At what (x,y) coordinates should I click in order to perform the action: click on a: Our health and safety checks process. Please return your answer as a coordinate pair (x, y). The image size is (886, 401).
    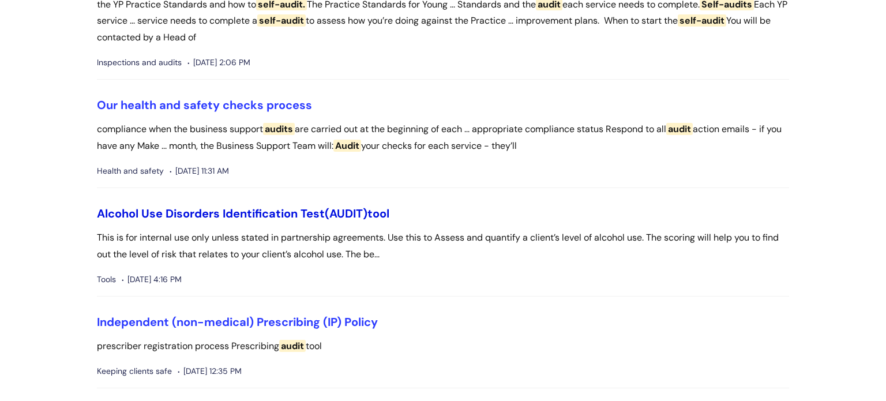
    Looking at the image, I should click on (204, 105).